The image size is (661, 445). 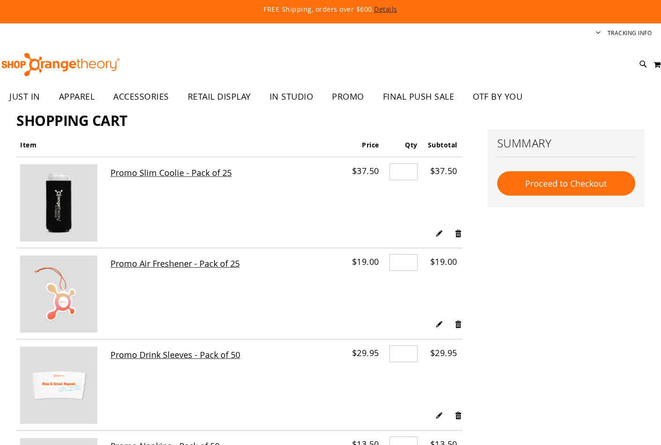 What do you see at coordinates (419, 96) in the screenshot?
I see `span: FINAL PUSH SALE` at bounding box center [419, 96].